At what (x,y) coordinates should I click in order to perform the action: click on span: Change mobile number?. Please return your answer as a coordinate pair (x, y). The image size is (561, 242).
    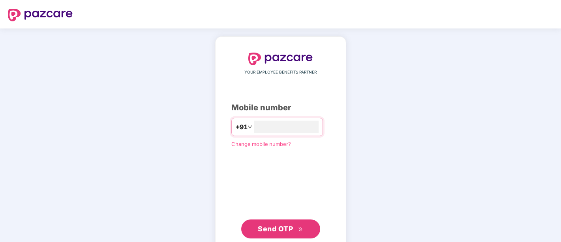
    Looking at the image, I should click on (261, 144).